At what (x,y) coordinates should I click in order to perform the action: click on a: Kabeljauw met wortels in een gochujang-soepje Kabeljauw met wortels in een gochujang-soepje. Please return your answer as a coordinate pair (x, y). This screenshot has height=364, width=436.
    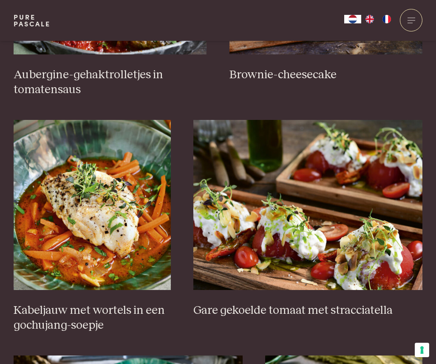
    Looking at the image, I should click on (92, 226).